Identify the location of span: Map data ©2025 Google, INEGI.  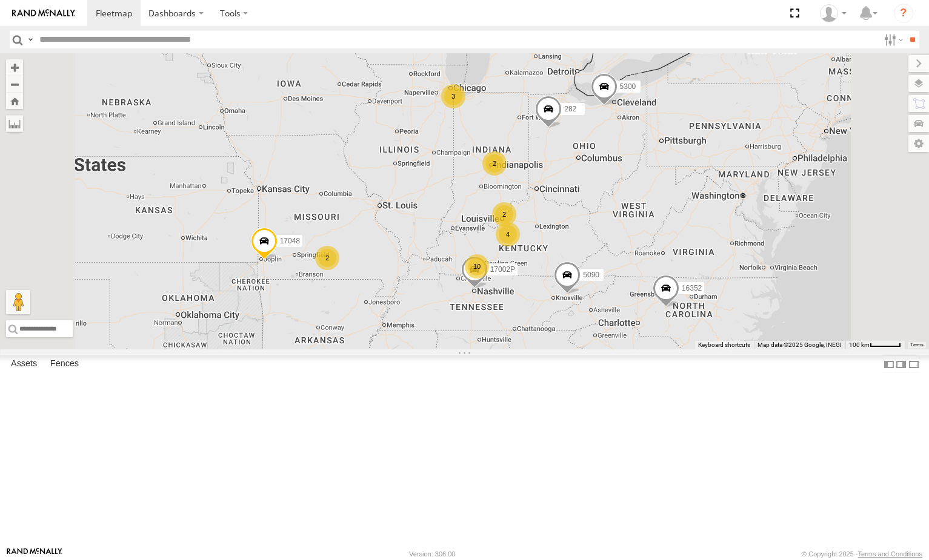
(800, 345).